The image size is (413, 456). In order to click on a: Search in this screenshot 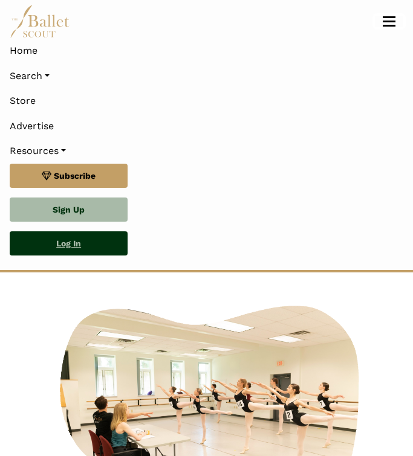, I will do `click(206, 76)`.